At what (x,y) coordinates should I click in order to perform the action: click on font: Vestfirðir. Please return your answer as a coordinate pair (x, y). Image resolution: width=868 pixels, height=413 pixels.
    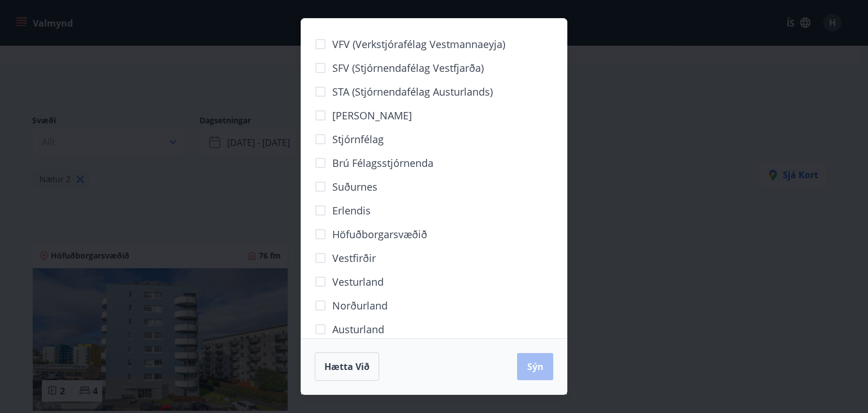
    Looking at the image, I should click on (353, 258).